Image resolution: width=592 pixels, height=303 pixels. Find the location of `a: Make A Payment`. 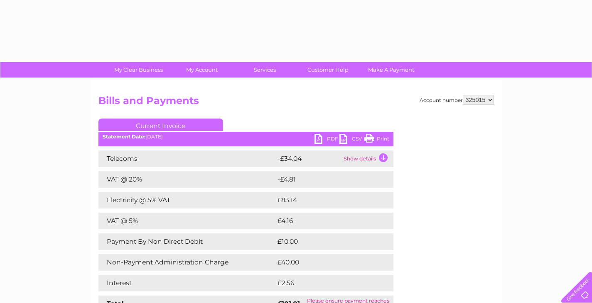

a: Make A Payment is located at coordinates (391, 70).